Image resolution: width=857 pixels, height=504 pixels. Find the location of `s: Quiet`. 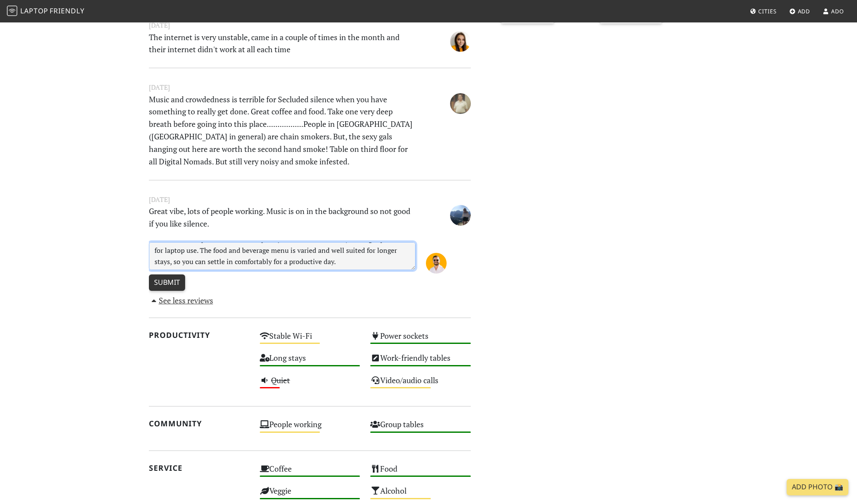

s: Quiet is located at coordinates (280, 380).